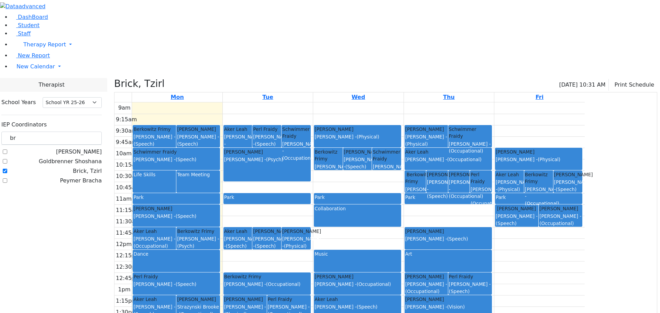 The width and height of the screenshot is (660, 313). Describe the element at coordinates (267, 97) in the screenshot. I see `a: September 16, 2025` at that location.